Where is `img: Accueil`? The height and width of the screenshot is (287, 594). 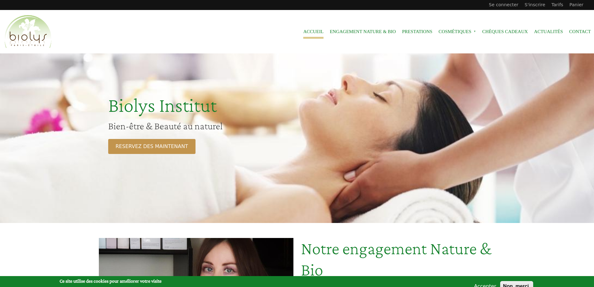
img: Accueil is located at coordinates (28, 32).